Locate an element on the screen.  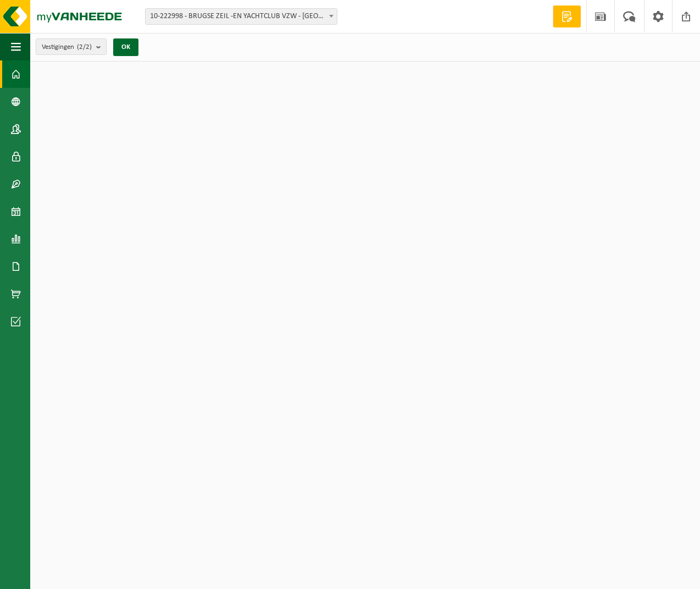
button: Vestigingen(2/2) is located at coordinates (71, 46).